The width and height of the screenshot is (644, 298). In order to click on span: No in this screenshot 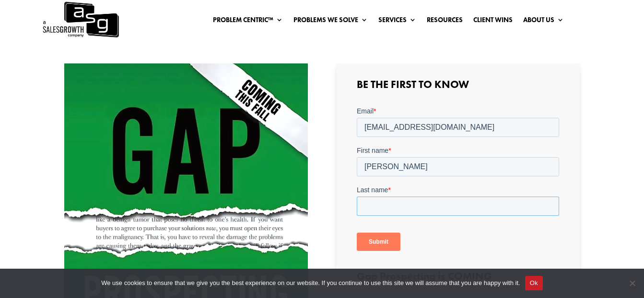, I will do `click(632, 283)`.